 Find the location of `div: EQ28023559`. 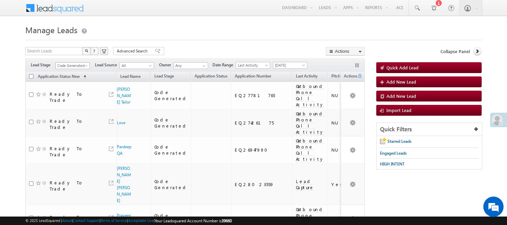

div: EQ28023559 is located at coordinates (262, 184).